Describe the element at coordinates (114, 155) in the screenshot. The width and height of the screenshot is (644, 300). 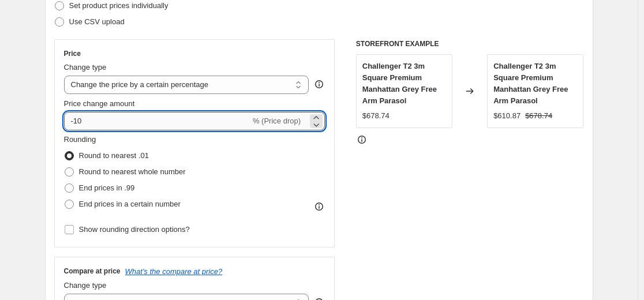
I see `span: Round to nearest .01` at that location.